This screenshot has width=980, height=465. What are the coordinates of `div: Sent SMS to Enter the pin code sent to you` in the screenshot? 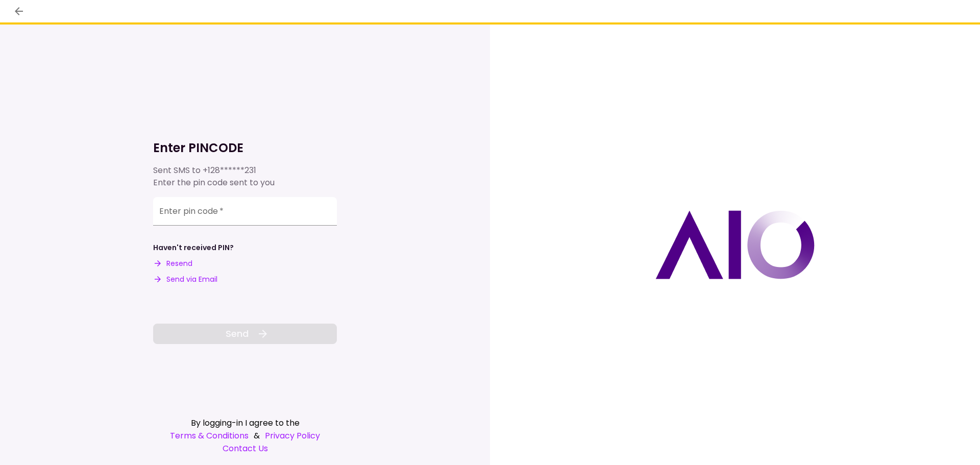 It's located at (245, 177).